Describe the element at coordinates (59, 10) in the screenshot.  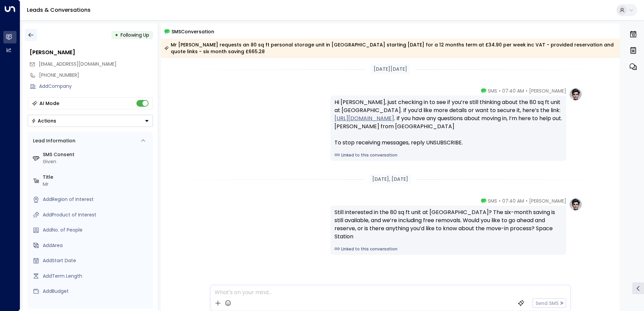
I see `a: Leads & Conversations` at that location.